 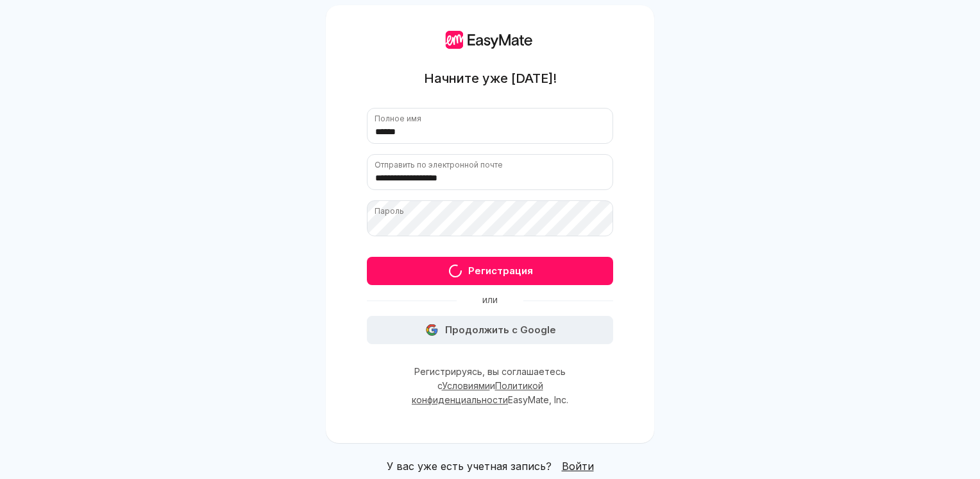 What do you see at coordinates (578, 466) in the screenshot?
I see `a: Войти` at bounding box center [578, 466].